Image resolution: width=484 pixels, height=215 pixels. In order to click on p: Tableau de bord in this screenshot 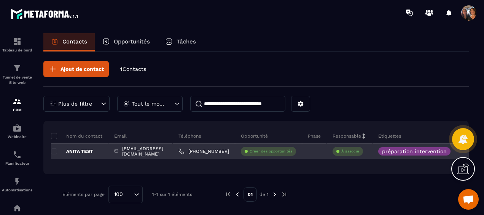, I will do `click(17, 50)`.